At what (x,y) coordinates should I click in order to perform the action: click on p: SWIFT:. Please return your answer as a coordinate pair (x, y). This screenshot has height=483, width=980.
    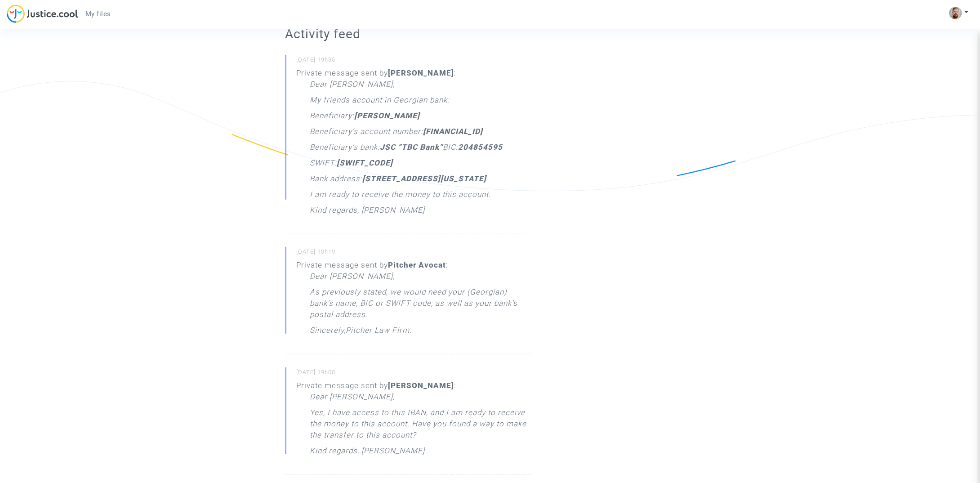
    Looking at the image, I should click on (352, 165).